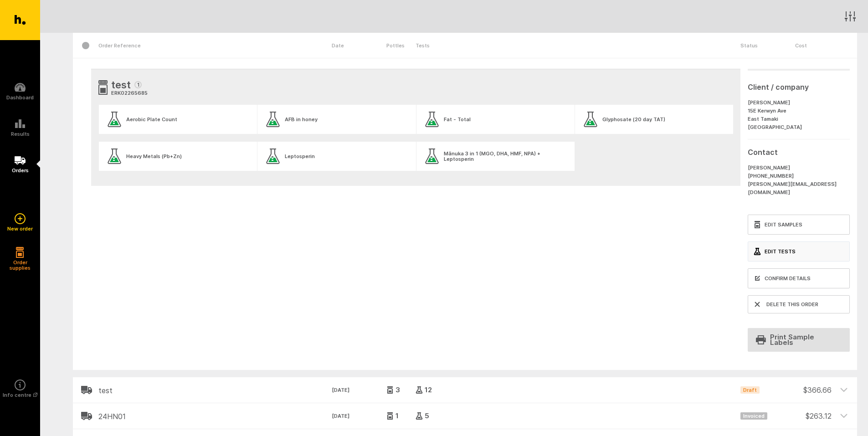 This screenshot has height=436, width=868. I want to click on div: Mānuka 3 in 1 (MGO, DHA, HMF, NPA) + Leptosperin, so click(501, 156).